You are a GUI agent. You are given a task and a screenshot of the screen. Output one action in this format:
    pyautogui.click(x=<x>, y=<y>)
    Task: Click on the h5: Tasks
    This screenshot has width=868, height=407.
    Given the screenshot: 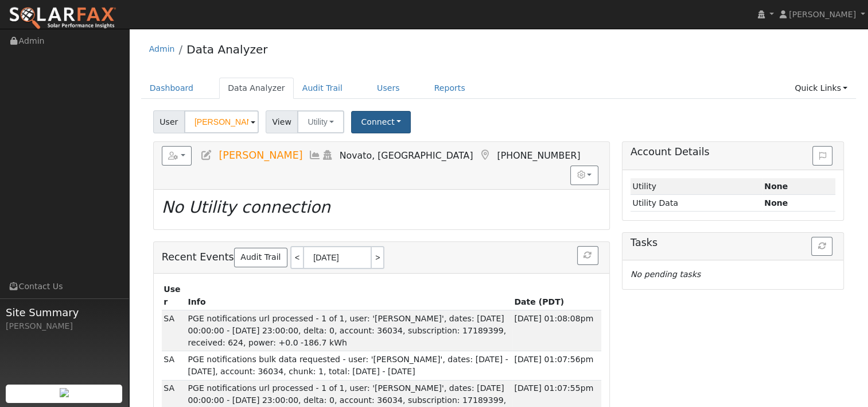 What is the action you would take?
    pyautogui.click(x=733, y=242)
    